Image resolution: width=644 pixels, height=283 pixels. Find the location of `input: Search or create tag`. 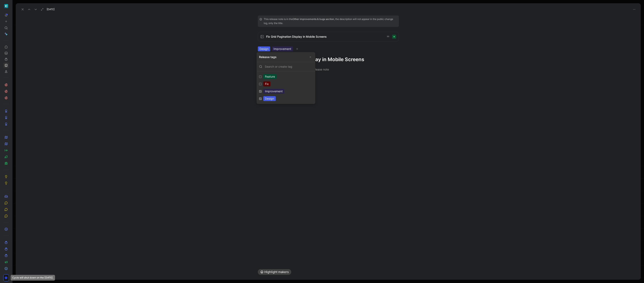

input: Search or create tag is located at coordinates (288, 67).